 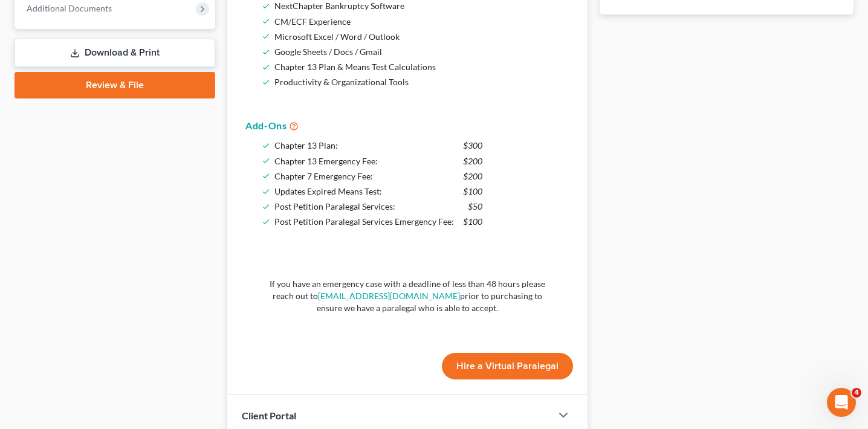 What do you see at coordinates (115, 52) in the screenshot?
I see `a: Download & Print` at bounding box center [115, 52].